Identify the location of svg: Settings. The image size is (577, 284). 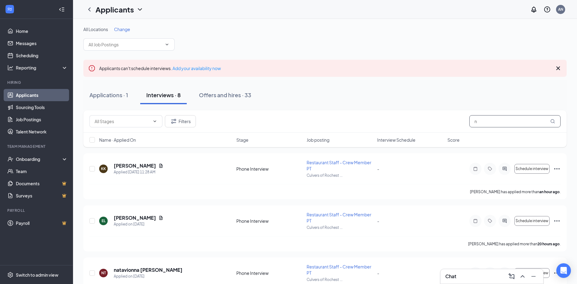
(10, 274).